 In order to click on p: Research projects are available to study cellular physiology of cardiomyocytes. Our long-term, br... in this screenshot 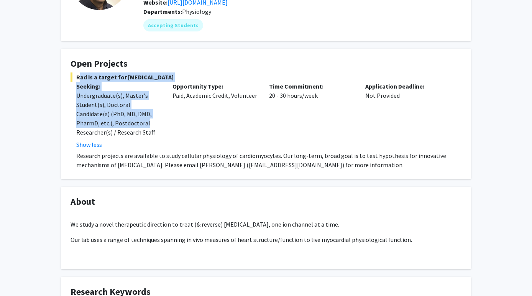, I will do `click(269, 160)`.